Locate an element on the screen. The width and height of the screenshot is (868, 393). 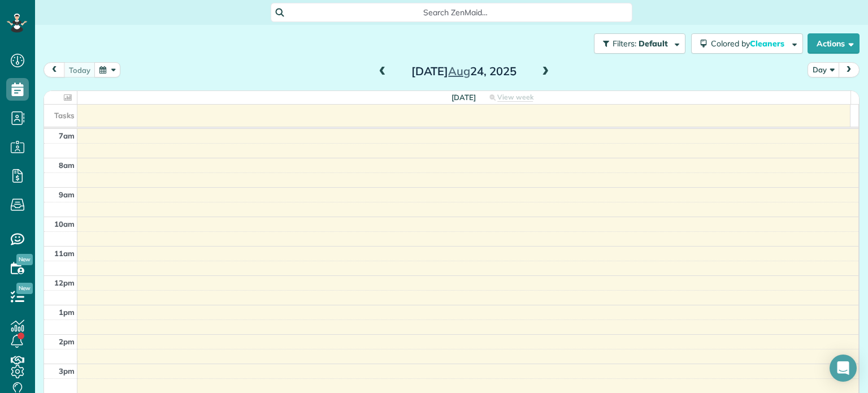
span: 8am is located at coordinates (66, 165).